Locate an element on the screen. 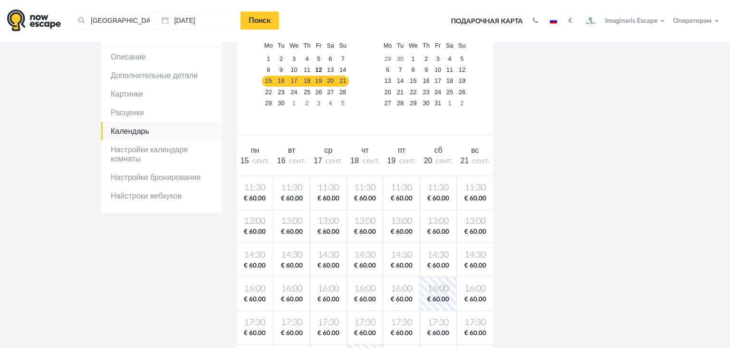 This screenshot has width=730, height=348. span: вт is located at coordinates (292, 150).